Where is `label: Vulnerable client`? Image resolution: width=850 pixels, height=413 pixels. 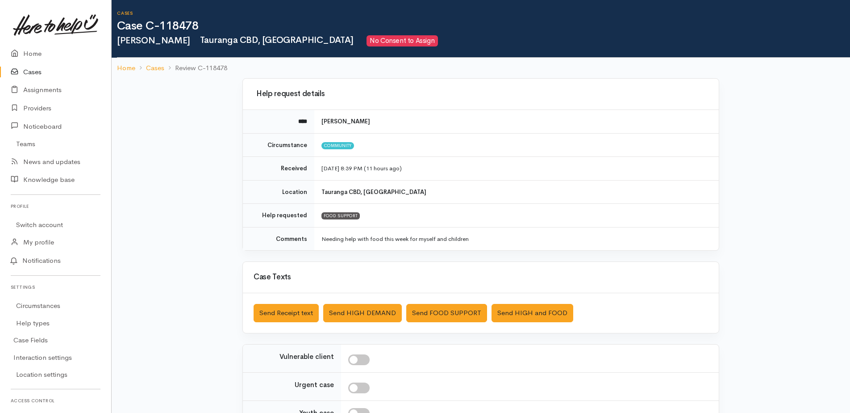
label: Vulnerable client is located at coordinates (307, 356).